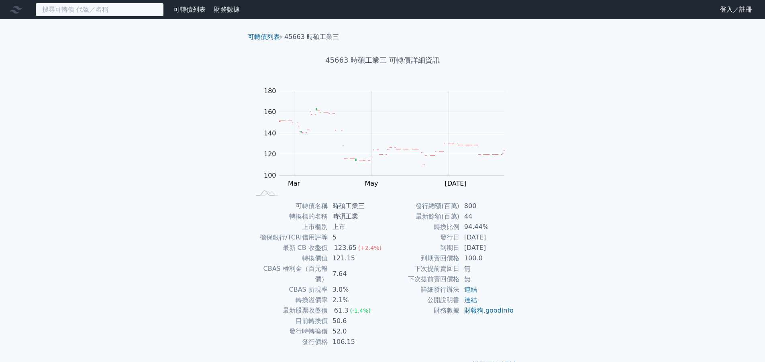 The height and width of the screenshot is (362, 765). Describe the element at coordinates (289, 216) in the screenshot. I see `td: 轉換標的名稱` at that location.